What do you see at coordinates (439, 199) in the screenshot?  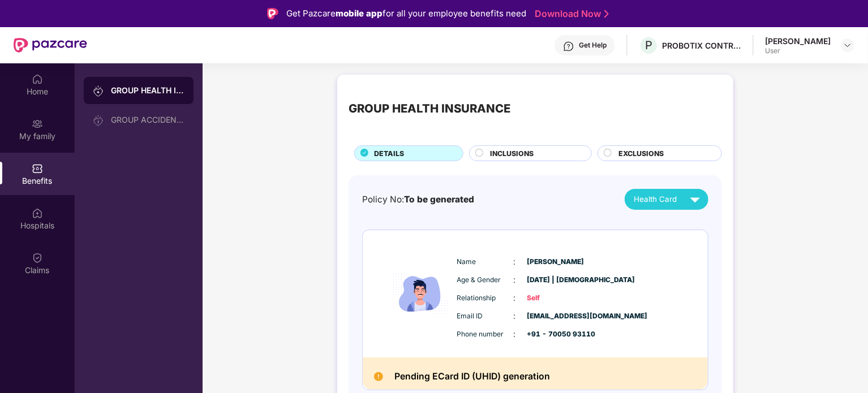 I see `span: To be generated` at bounding box center [439, 199].